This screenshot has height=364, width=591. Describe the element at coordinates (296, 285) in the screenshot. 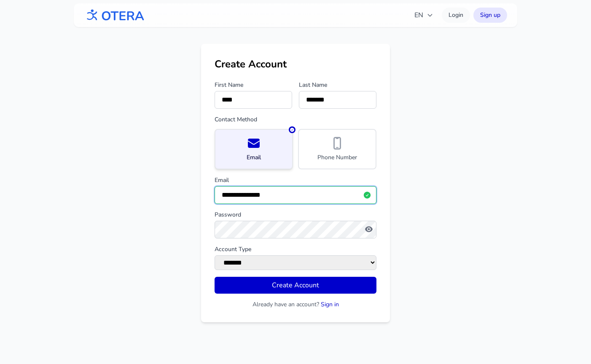

I see `button: Create Account` at that location.